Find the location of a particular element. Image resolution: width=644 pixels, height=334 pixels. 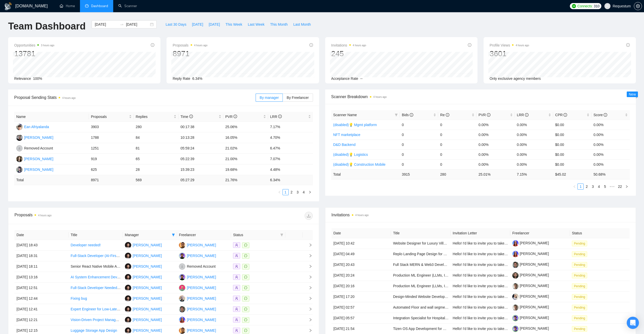

img: OD is located at coordinates (182, 330).